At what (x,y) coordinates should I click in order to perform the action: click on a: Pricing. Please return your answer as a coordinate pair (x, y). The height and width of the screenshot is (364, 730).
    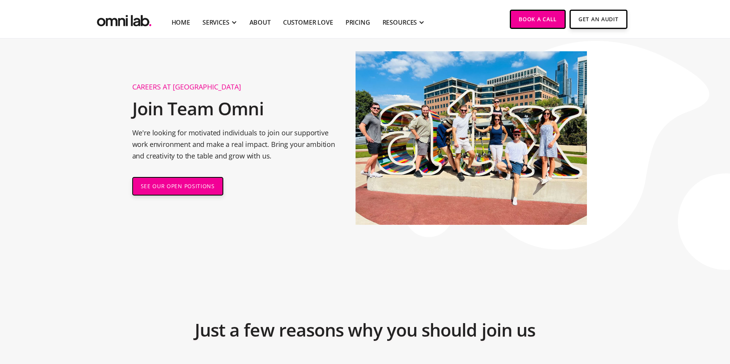
    Looking at the image, I should click on (358, 22).